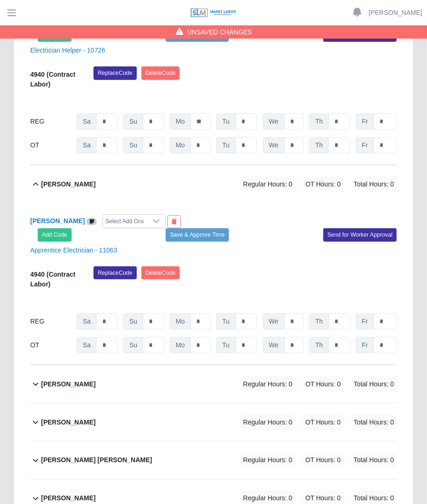 This screenshot has width=427, height=504. I want to click on button: End Worker & Remove from the Timesheet, so click(174, 222).